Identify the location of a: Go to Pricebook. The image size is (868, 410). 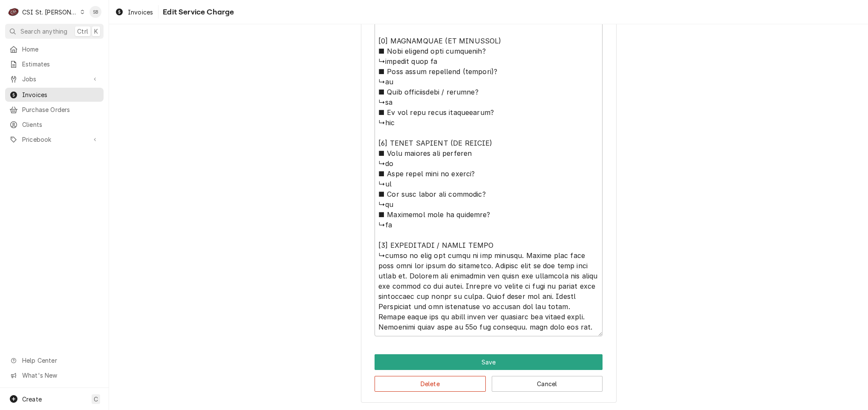
(54, 139).